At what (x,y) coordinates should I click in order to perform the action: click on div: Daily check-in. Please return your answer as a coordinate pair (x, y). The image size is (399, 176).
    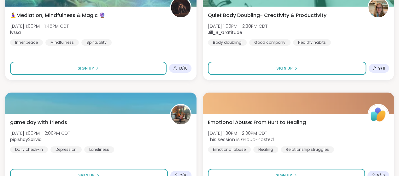
    Looking at the image, I should click on (29, 150).